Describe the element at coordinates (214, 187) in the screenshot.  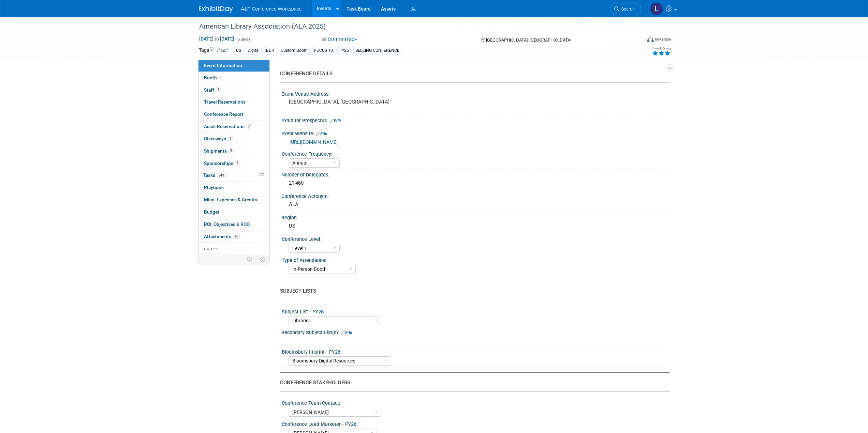
I see `span: Playbook` at that location.